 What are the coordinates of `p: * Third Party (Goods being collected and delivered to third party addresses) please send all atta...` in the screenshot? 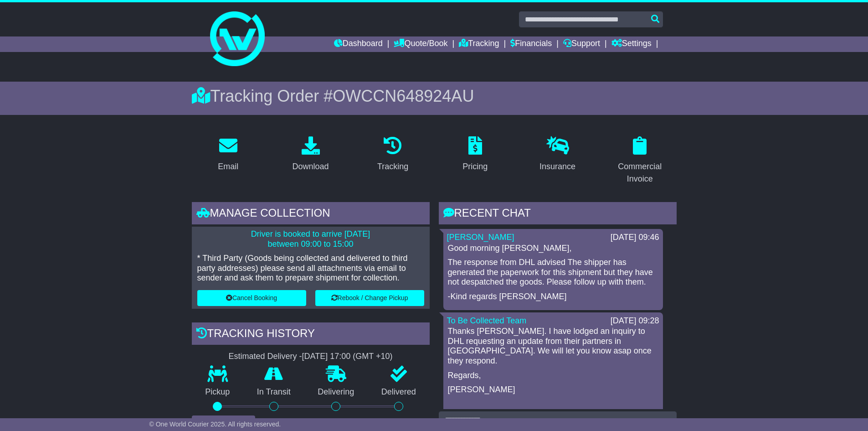 It's located at (311, 268).